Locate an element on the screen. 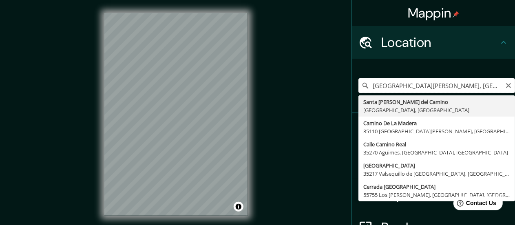 This screenshot has height=225, width=515. span: Contact Us is located at coordinates (39, 10).